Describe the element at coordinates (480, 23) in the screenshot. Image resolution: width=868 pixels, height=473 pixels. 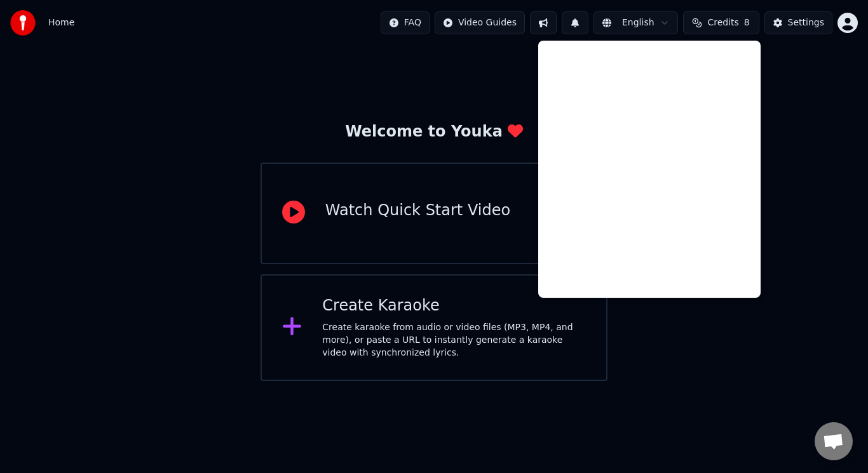
I see `button: Video Guides` at that location.